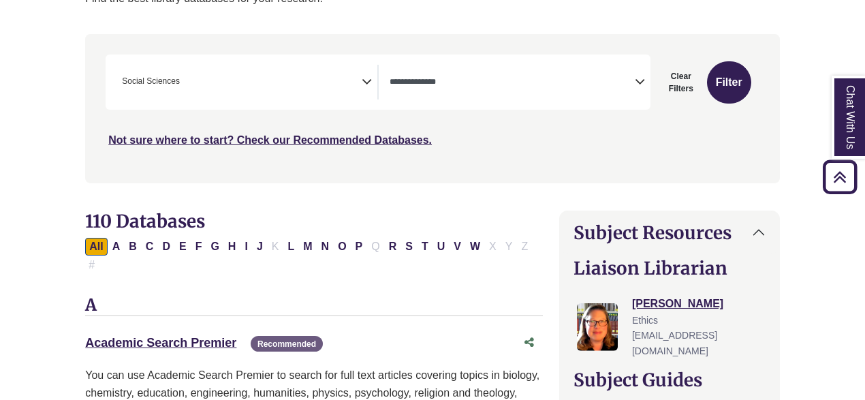 This screenshot has height=400, width=865. Describe the element at coordinates (597, 327) in the screenshot. I see `img: Jessica Moore` at that location.